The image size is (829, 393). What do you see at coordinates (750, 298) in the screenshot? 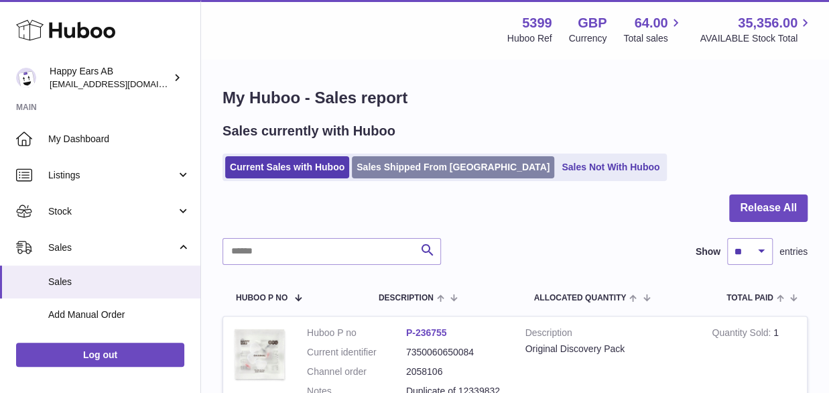
I see `span: Total paid` at bounding box center [750, 298].